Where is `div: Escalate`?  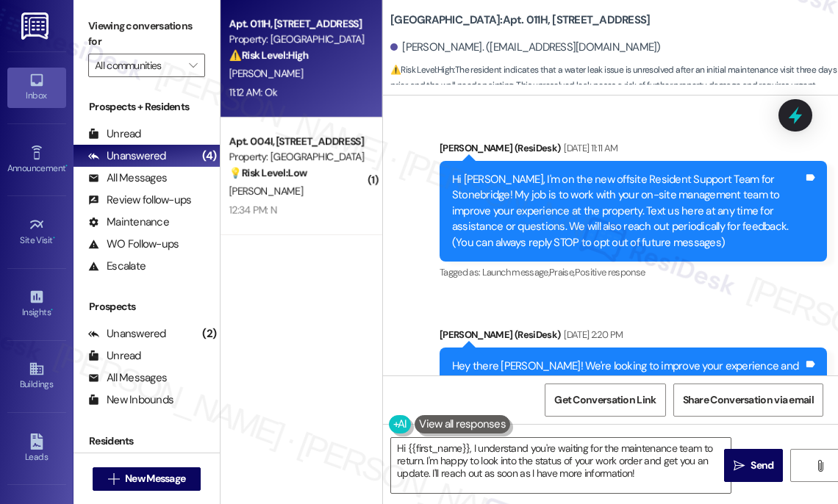 div: Escalate is located at coordinates (117, 266).